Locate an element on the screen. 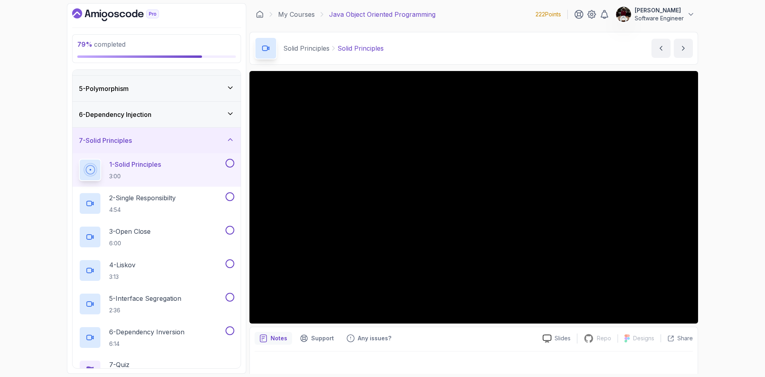 Image resolution: width=765 pixels, height=377 pixels. p: 3 - Open Close is located at coordinates (130, 231).